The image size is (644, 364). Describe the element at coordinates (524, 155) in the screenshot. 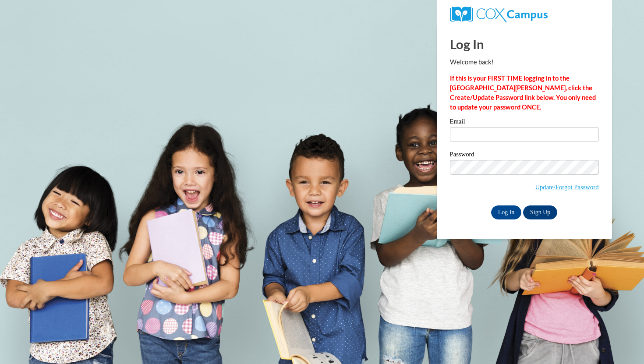

I see `label: Password` at that location.